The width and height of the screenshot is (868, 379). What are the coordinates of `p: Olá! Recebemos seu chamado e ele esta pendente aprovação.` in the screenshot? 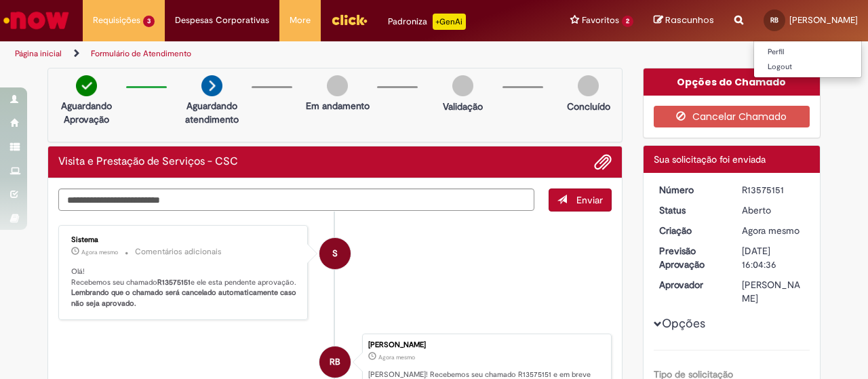 It's located at (184, 287).